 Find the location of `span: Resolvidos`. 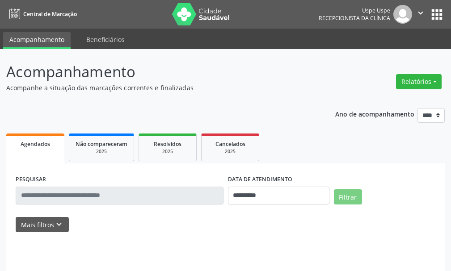

span: Resolvidos is located at coordinates (167, 144).